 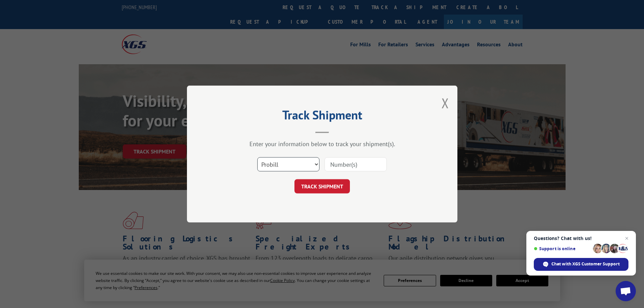 What do you see at coordinates (322, 144) in the screenshot?
I see `div: Enter your information below to track your shipment(s).` at bounding box center [322, 144].